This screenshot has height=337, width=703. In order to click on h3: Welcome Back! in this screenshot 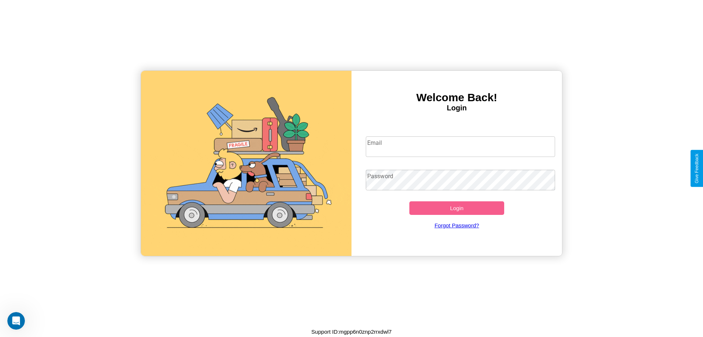, I will do `click(457, 97)`.